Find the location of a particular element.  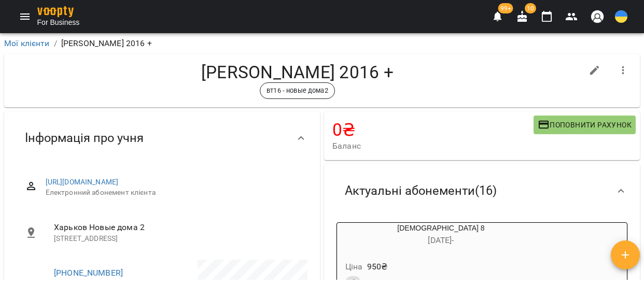

img: UA.svg is located at coordinates (621, 16).